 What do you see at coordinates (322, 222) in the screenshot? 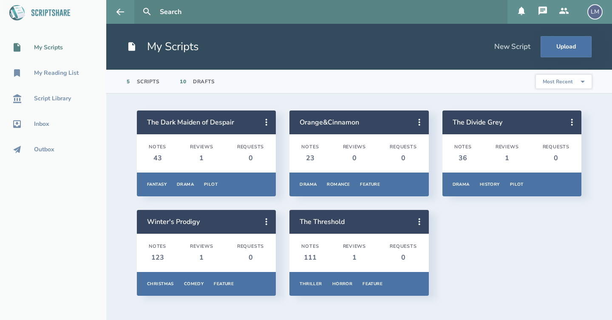
I see `a: The Threshold` at bounding box center [322, 222].